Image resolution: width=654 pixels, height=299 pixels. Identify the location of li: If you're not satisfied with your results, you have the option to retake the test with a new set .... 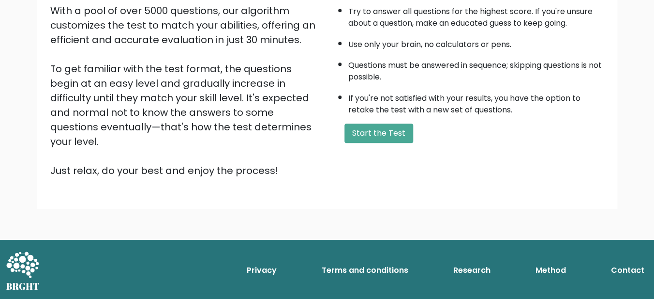
(476, 102).